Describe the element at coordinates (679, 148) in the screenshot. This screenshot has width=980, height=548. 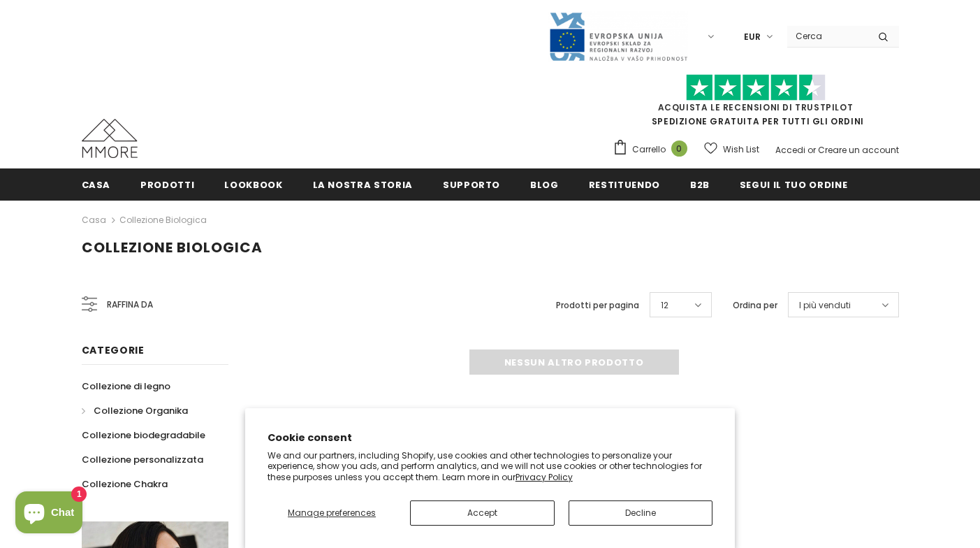
I see `span: 0` at that location.